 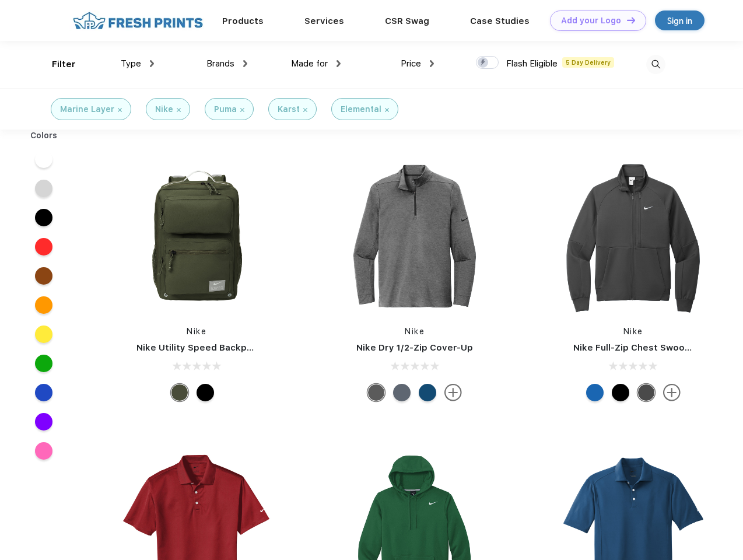 I want to click on a: Products, so click(x=243, y=21).